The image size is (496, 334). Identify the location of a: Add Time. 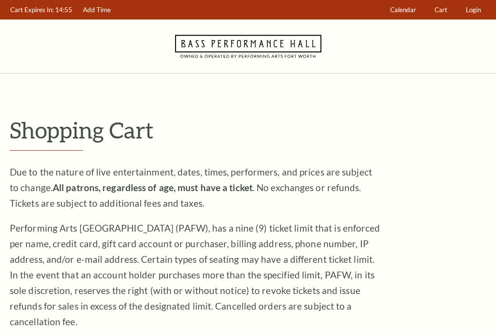
(97, 10).